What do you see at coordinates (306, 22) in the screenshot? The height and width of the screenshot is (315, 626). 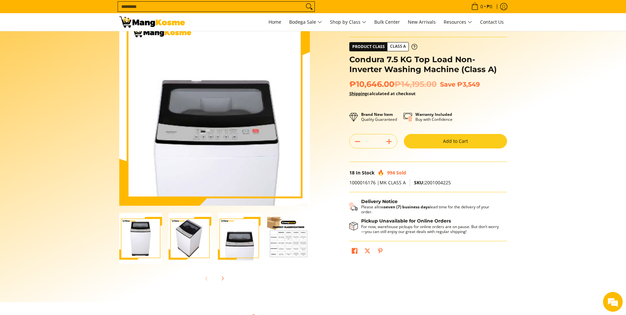 I see `span: Bodega Sale` at bounding box center [306, 22].